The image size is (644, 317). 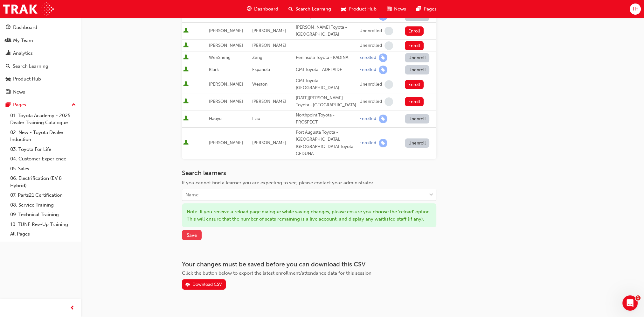 I want to click on a: News, so click(x=40, y=92).